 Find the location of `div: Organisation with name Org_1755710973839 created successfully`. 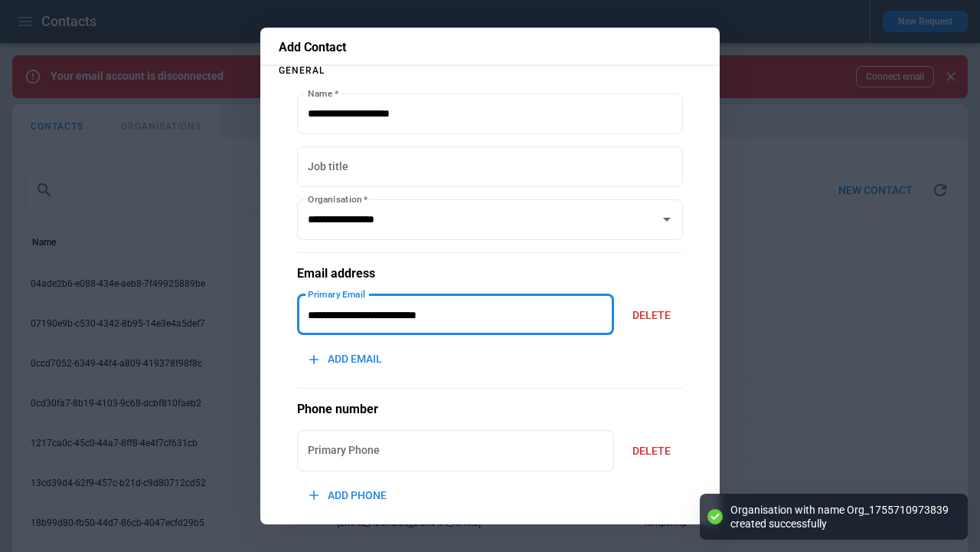

div: Organisation with name Org_1755710973839 created successfully is located at coordinates (842, 516).